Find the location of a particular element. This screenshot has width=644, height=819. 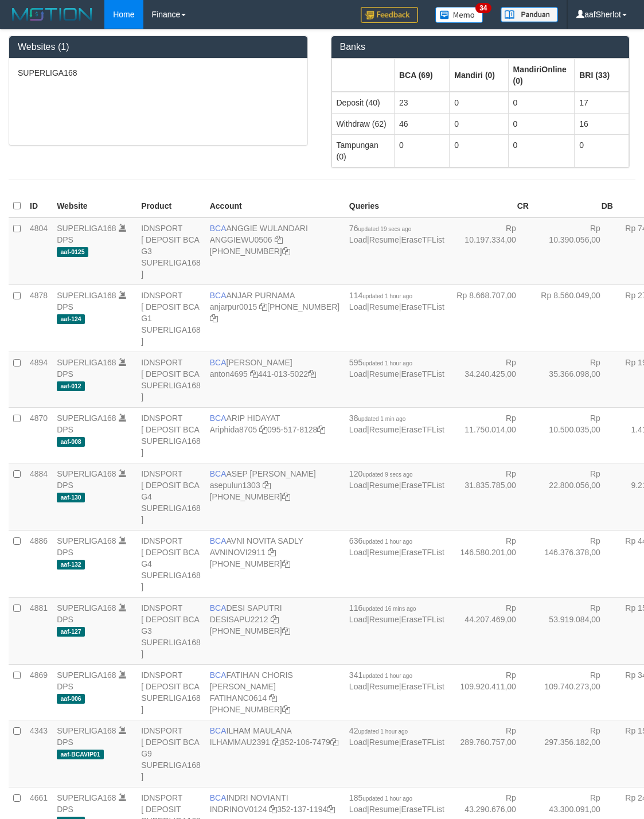

a: anton4695 is located at coordinates (229, 374).